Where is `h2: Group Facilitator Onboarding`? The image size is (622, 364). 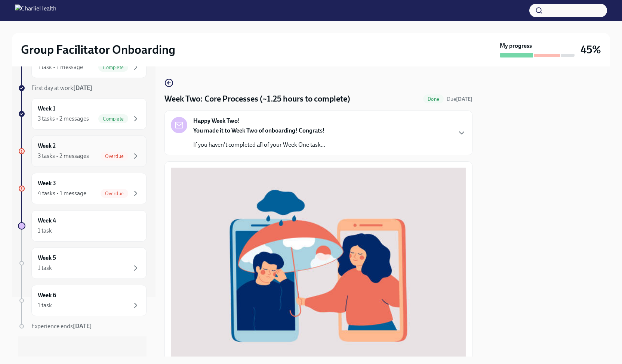 h2: Group Facilitator Onboarding is located at coordinates (98, 50).